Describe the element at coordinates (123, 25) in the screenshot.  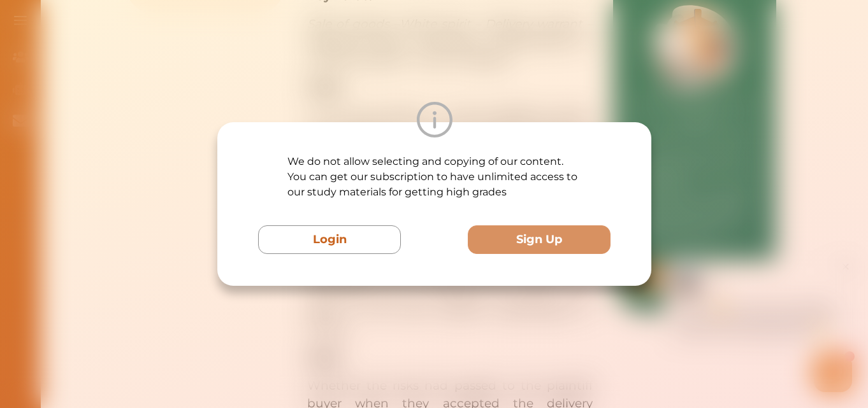
I see `img: Nini` at that location.